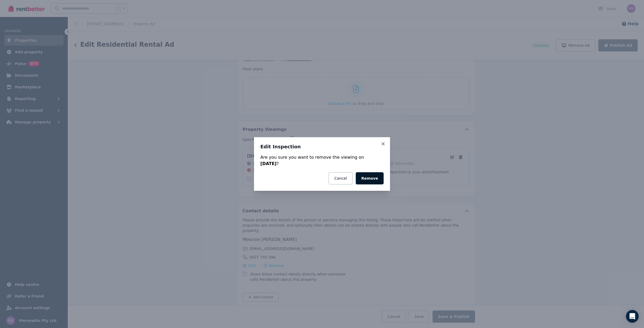 This screenshot has height=328, width=644. Describe the element at coordinates (322, 161) in the screenshot. I see `div: Are you sure you want to remove the viewing on ?` at that location.